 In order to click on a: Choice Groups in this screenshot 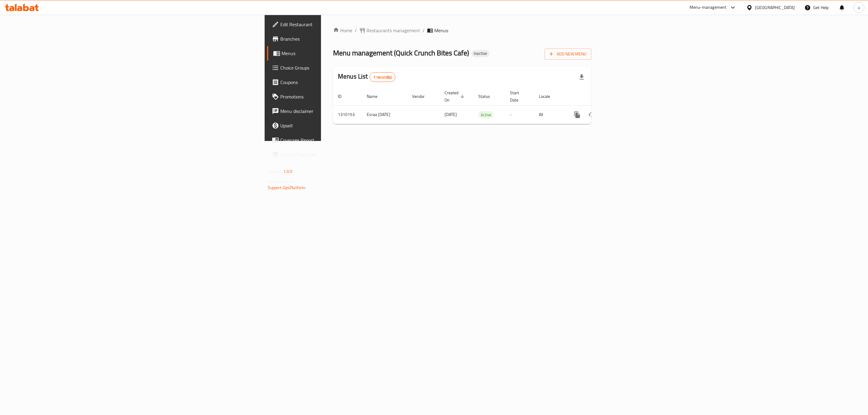, I will do `click(339, 68)`.